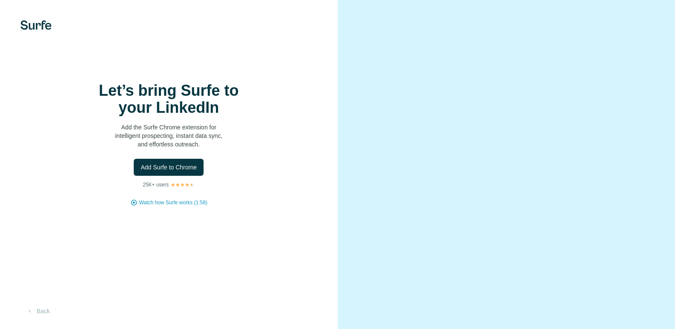  I want to click on button: Watch how Surfe works (1:58), so click(173, 203).